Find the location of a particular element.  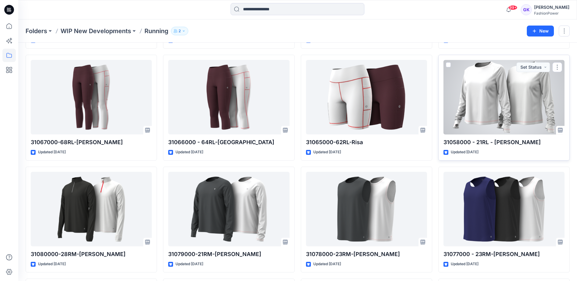

div: GK is located at coordinates (527, 10).